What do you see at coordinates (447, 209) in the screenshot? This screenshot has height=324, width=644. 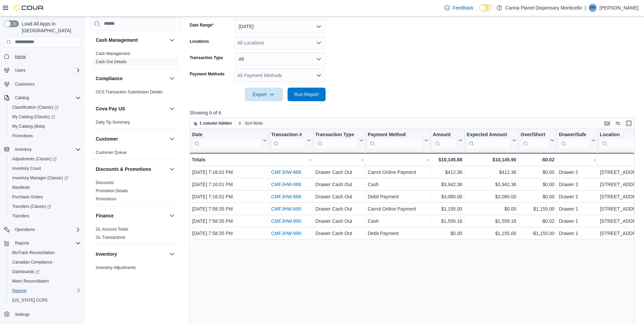 I see `div: $1,155.00` at bounding box center [447, 209].